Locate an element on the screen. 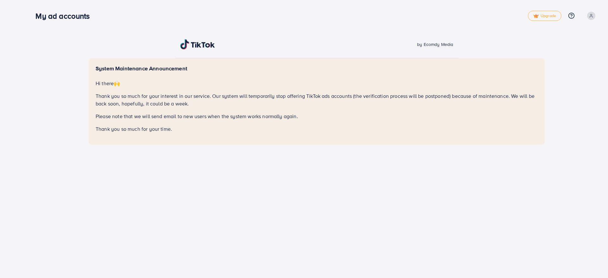 The height and width of the screenshot is (278, 608). span: Upgrade is located at coordinates (544, 16).